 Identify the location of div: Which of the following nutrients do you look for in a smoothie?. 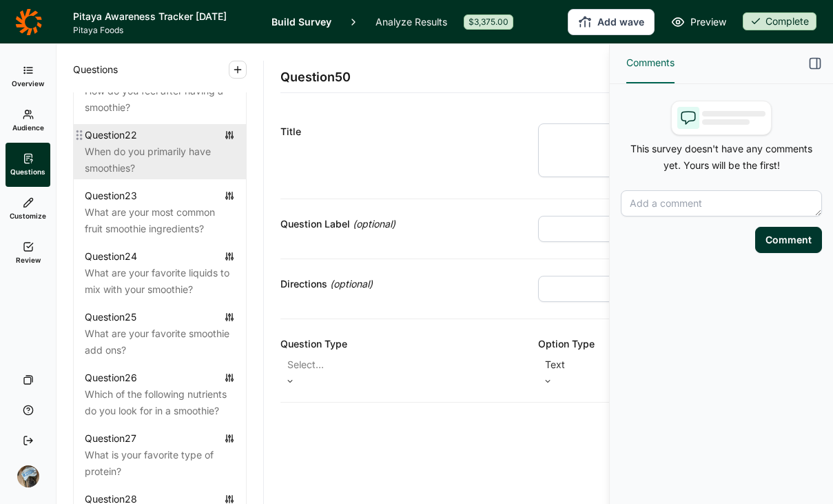
(160, 402).